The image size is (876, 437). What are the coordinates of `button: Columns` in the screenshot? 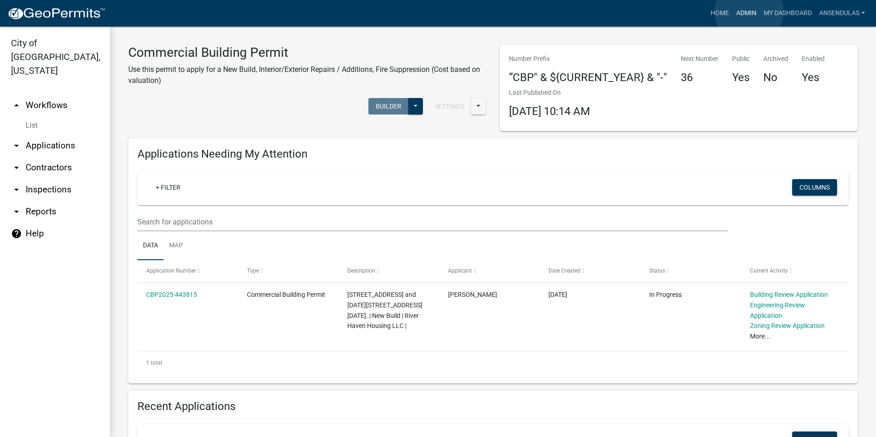 It's located at (815, 187).